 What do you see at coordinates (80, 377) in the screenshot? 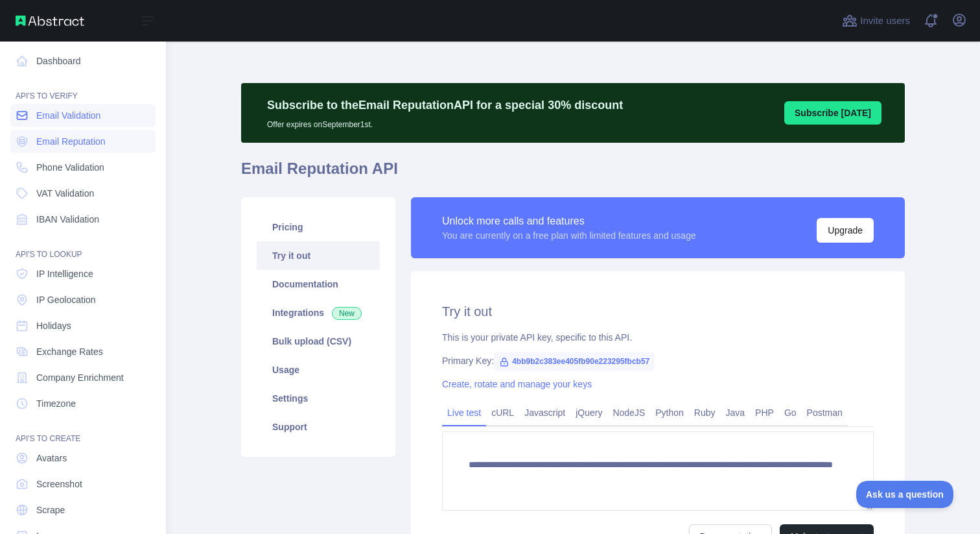
I see `span: Company Enrichment` at bounding box center [80, 377].